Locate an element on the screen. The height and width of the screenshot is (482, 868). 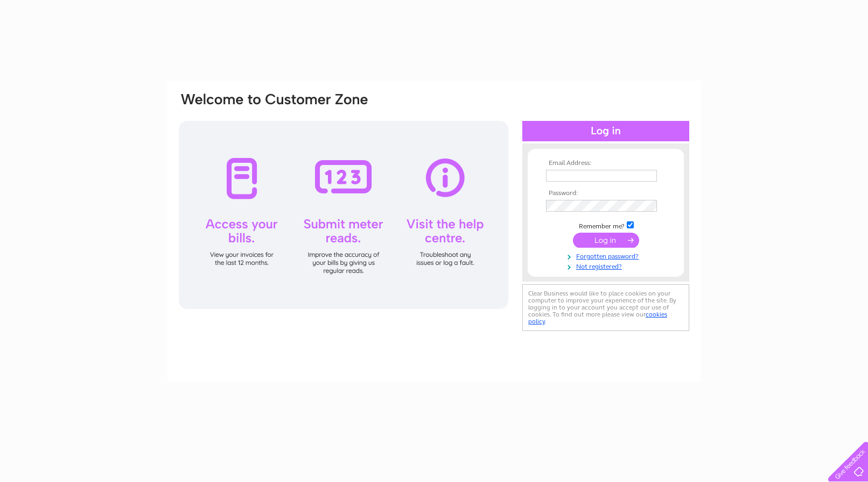
div: Clear Business would like to place cookies on your computer to improve your experience of the sit... is located at coordinates (606, 308).